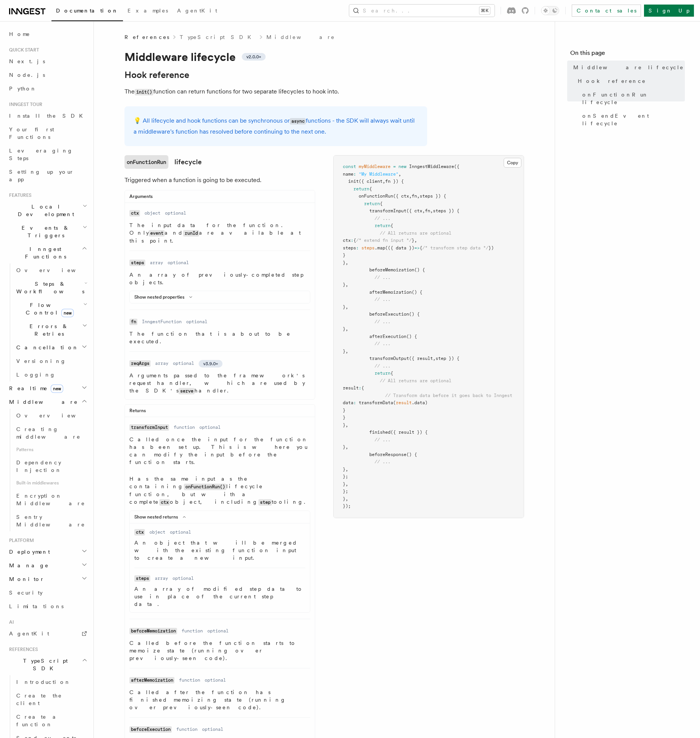  Describe the element at coordinates (391, 292) in the screenshot. I see `span: afterMemoization` at that location.